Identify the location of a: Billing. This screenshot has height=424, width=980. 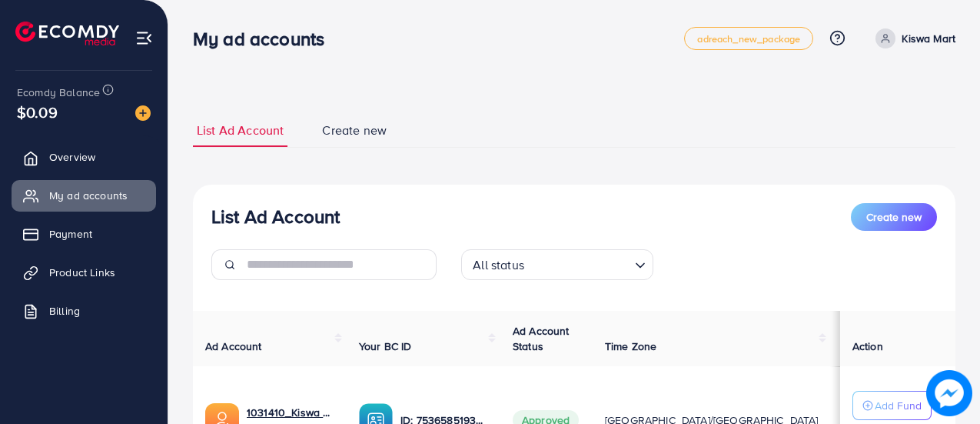
(84, 311).